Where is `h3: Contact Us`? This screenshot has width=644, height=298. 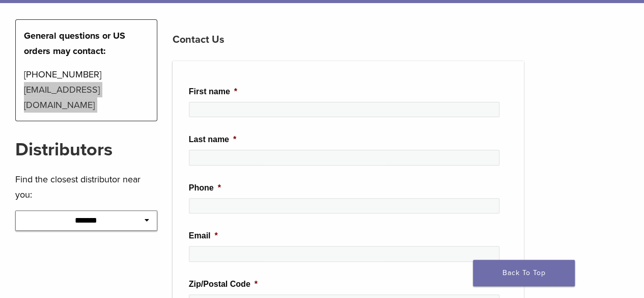
h3: Contact Us is located at coordinates (348, 40).